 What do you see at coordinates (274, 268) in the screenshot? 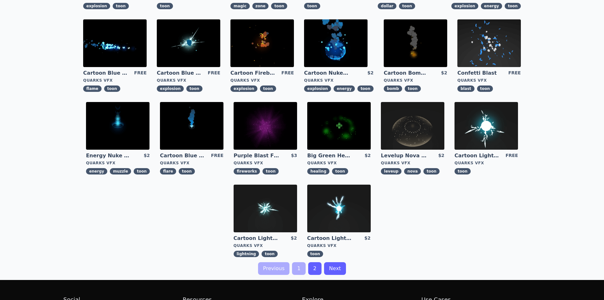
I see `a: Previous` at bounding box center [274, 268].